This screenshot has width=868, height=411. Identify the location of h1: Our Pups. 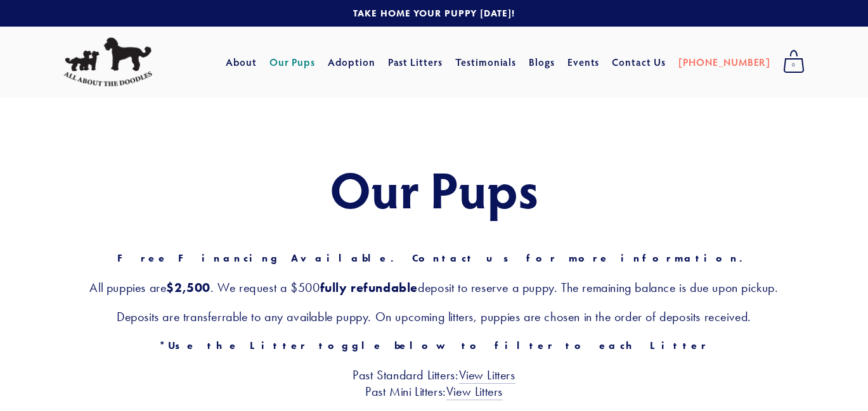
(434, 189).